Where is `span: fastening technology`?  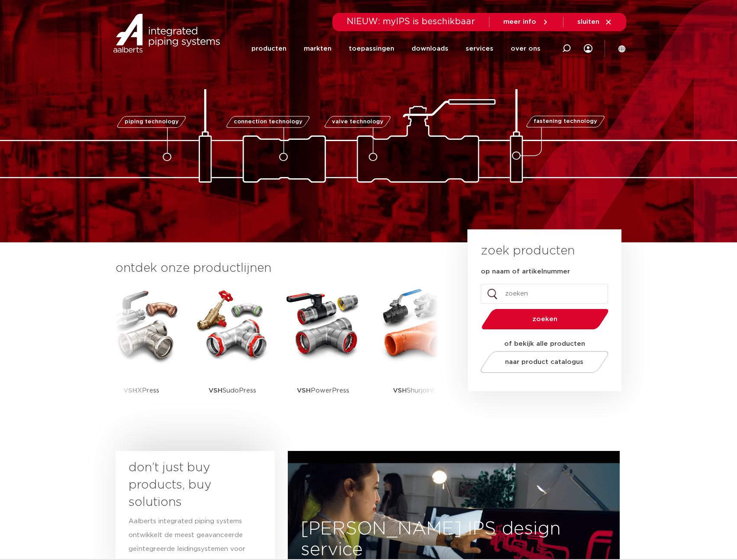
span: fastening technology is located at coordinates (565, 121).